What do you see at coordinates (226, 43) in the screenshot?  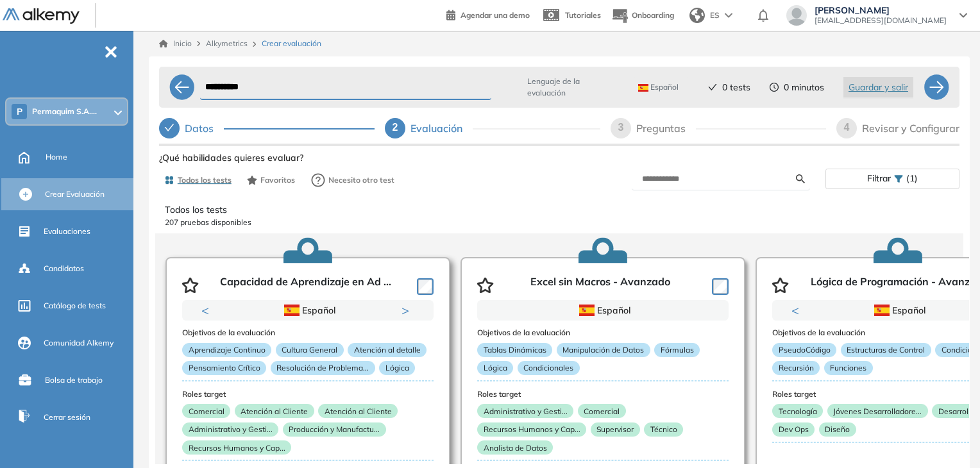 I see `span: Alkymetrics` at bounding box center [226, 43].